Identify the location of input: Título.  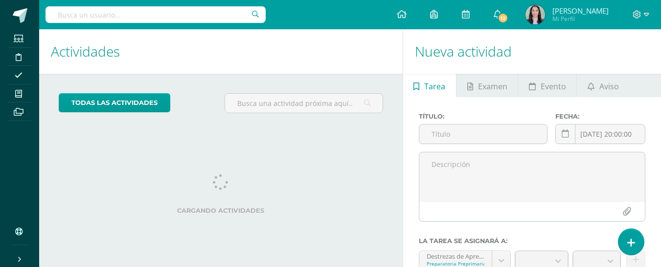
(483, 134).